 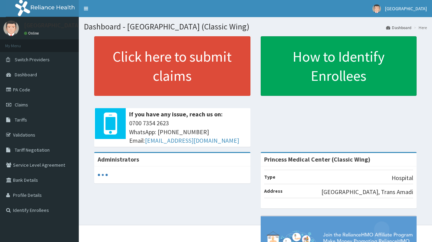 I want to click on a: Click here to submit claims, so click(x=172, y=66).